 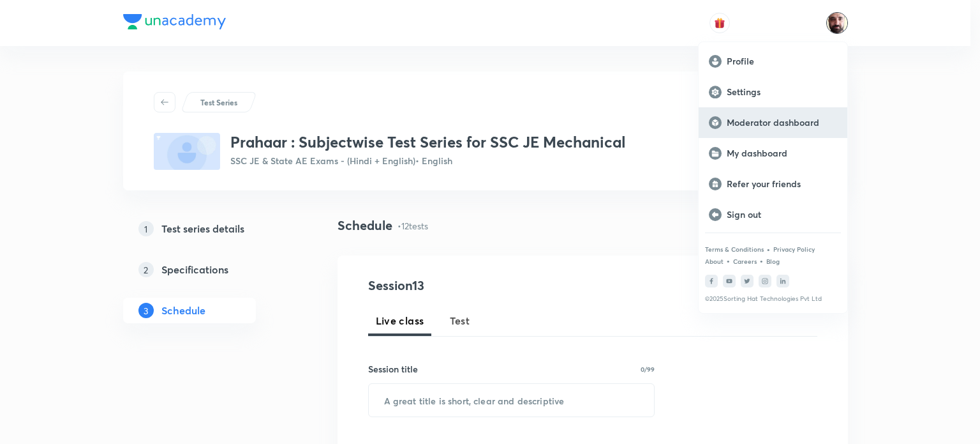 What do you see at coordinates (781, 153) in the screenshot?
I see `p: My dashboard` at bounding box center [781, 153].